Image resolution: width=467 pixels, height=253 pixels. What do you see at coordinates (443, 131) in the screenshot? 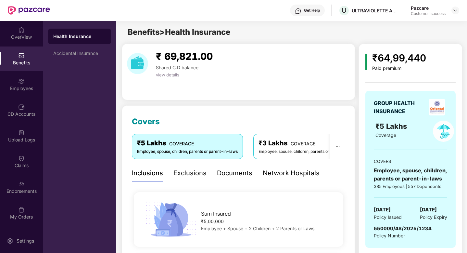
I see `img: policyIcon` at bounding box center [443, 131].